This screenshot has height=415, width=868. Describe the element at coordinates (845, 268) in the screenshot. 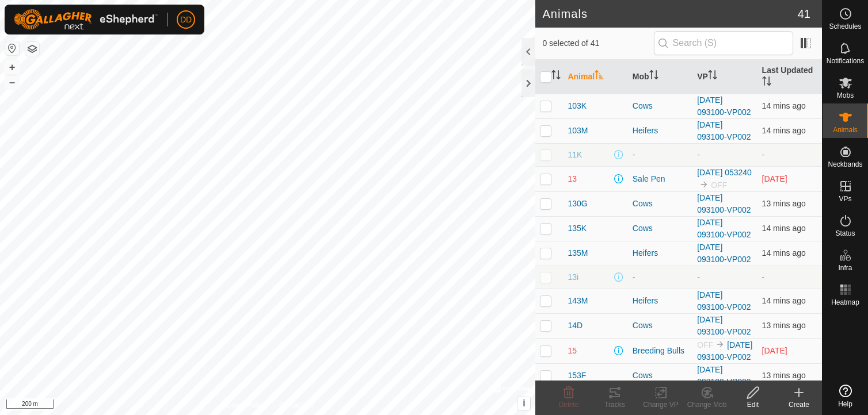

I see `span: Infra` at that location.